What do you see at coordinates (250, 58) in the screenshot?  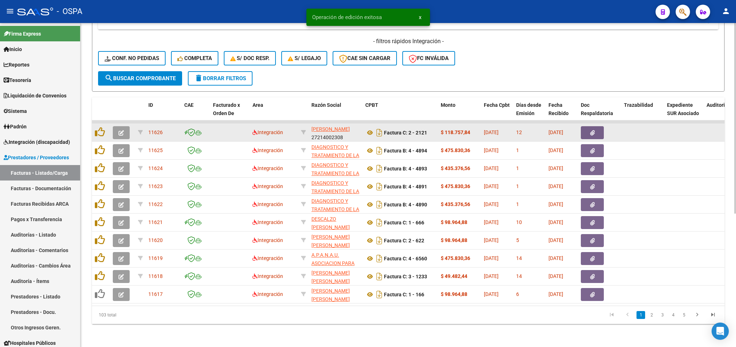 I see `button: S/ Doc Resp.` at bounding box center [250, 58].